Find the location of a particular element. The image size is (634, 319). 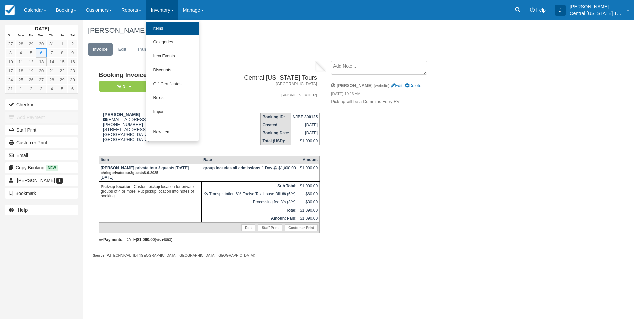

td: $1,090.00 is located at coordinates (309, 210).